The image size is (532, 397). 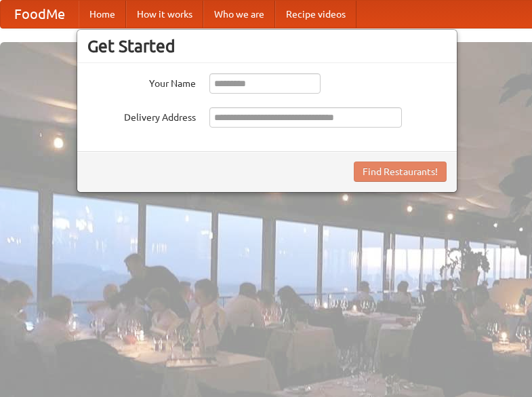 I want to click on a: How it works, so click(x=165, y=14).